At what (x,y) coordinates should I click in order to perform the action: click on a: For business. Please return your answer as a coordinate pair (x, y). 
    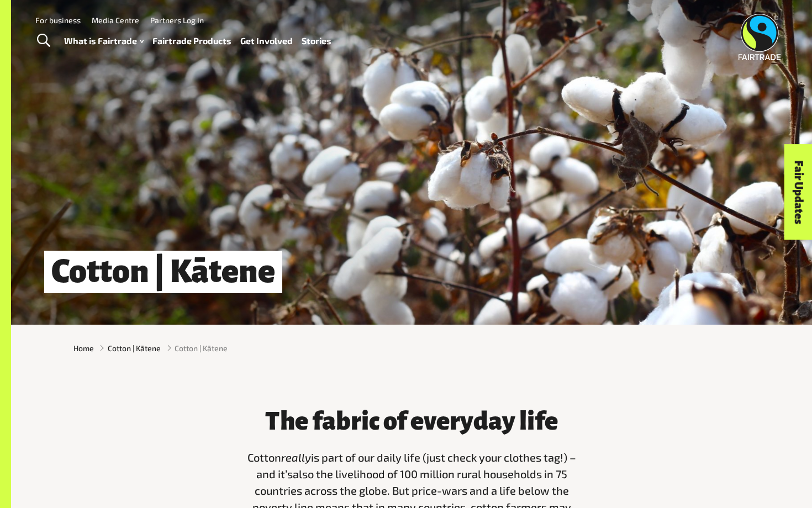
    Looking at the image, I should click on (58, 20).